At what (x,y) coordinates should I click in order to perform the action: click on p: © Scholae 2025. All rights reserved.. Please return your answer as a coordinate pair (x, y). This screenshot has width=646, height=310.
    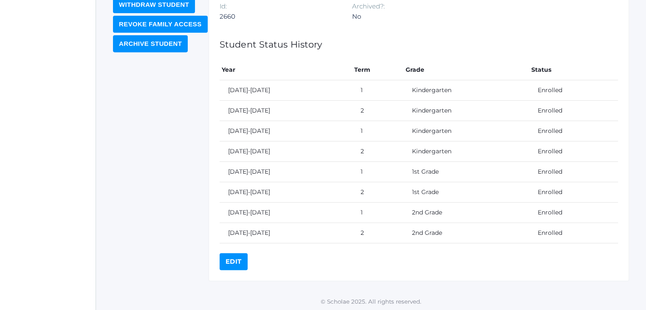
    Looking at the image, I should click on (371, 301).